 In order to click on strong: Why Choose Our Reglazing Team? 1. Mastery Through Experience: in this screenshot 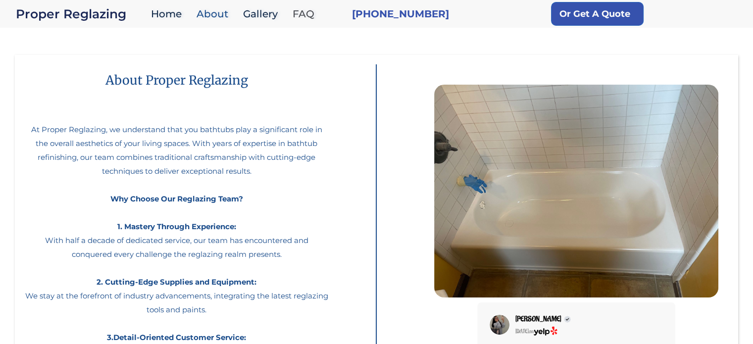, I will do `click(177, 212)`.